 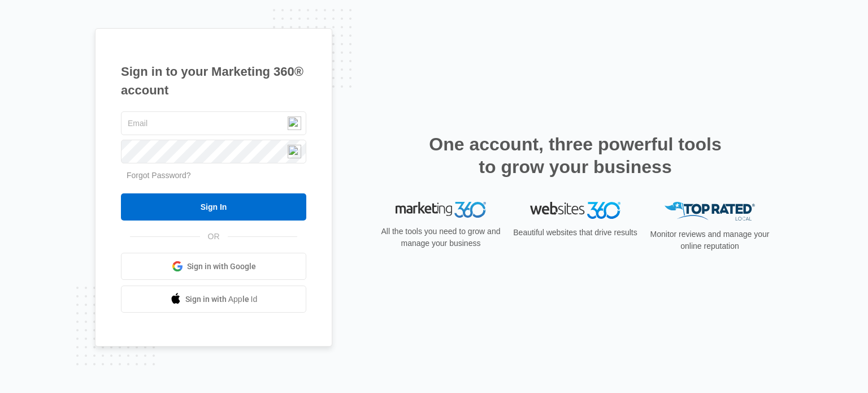 I want to click on p: Monitor reviews and manage your online reputation, so click(x=710, y=240).